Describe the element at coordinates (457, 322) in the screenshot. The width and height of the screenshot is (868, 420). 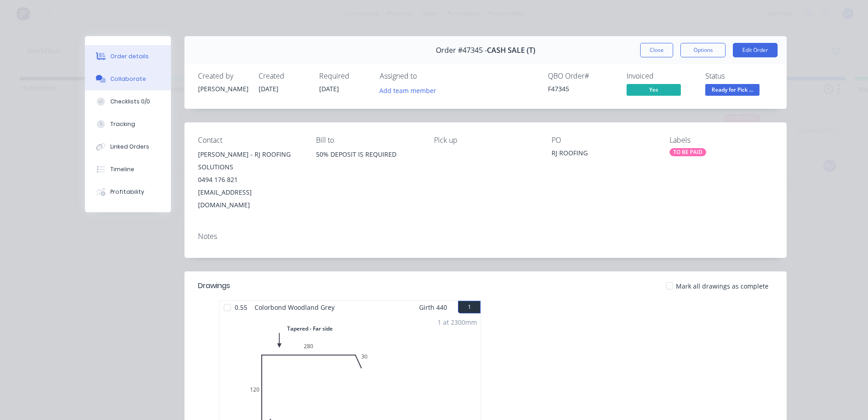
I see `div: 1 at 2300mm` at that location.